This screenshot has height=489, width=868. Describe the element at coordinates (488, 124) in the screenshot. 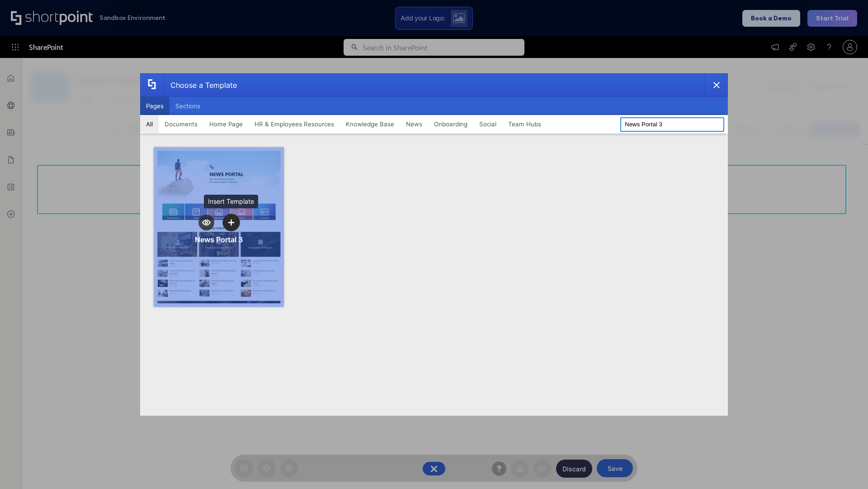

I see `button: Social` at that location.